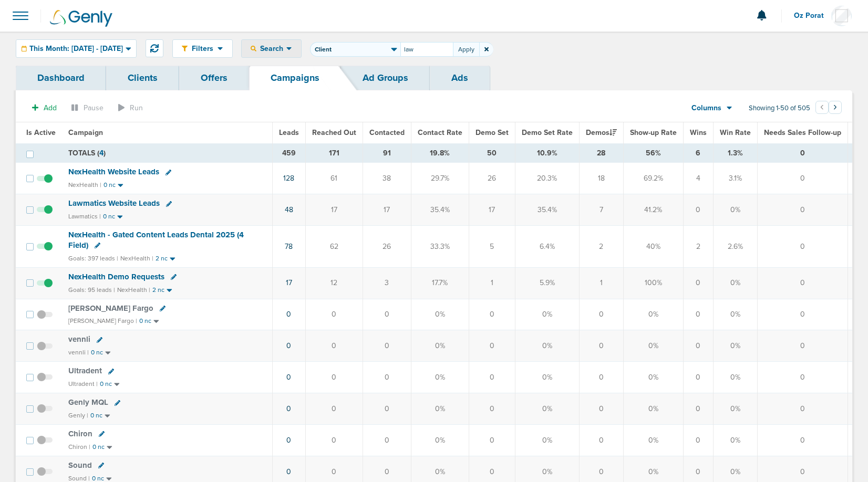 The height and width of the screenshot is (482, 868). Describe the element at coordinates (385, 78) in the screenshot. I see `a: Ad Groups` at that location.